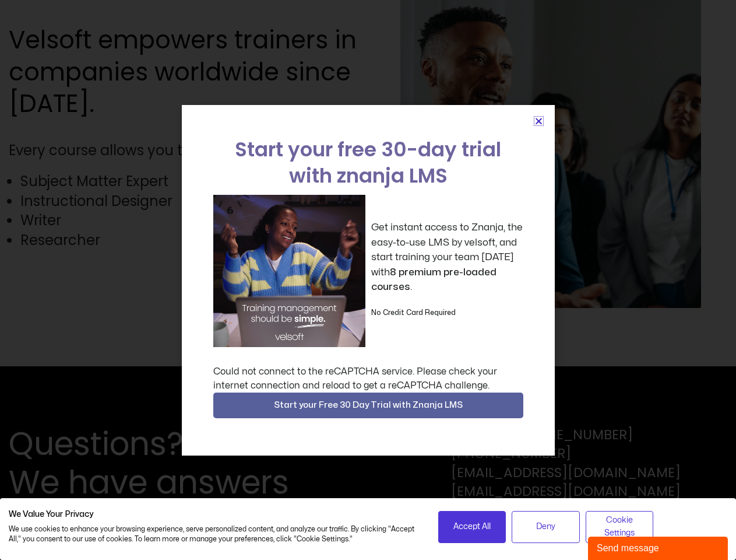  What do you see at coordinates (545, 526) in the screenshot?
I see `span: Deny` at bounding box center [545, 526].